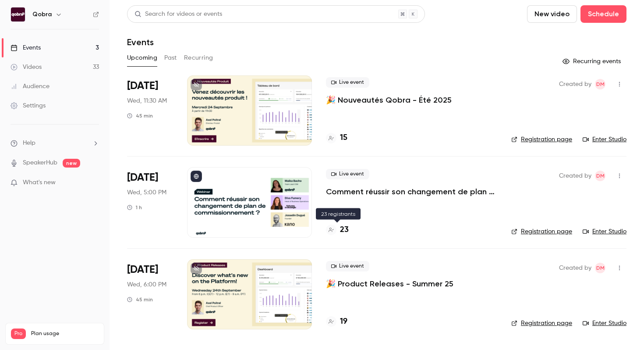 The height and width of the screenshot is (350, 644). I want to click on span: new, so click(71, 163).